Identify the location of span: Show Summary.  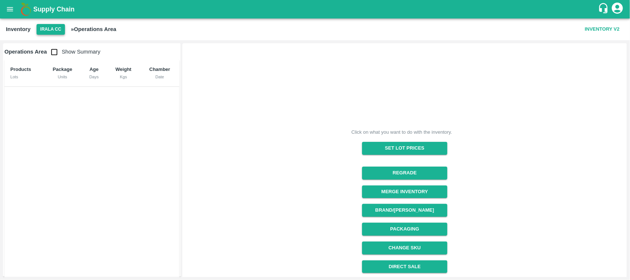
(73, 52).